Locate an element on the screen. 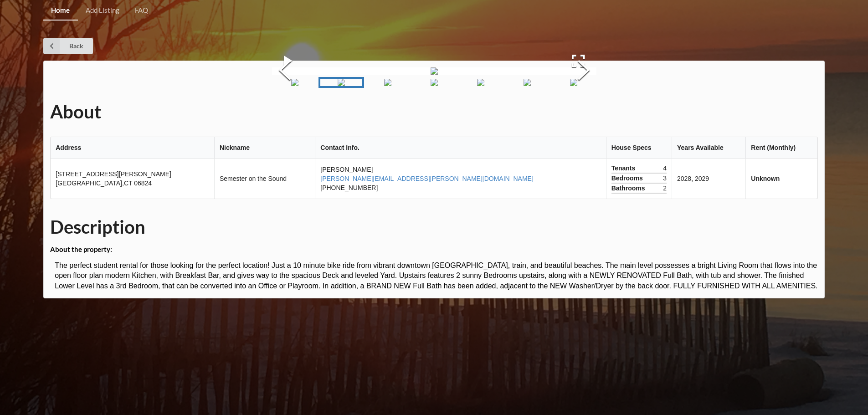 The width and height of the screenshot is (868, 415). a: FAQ is located at coordinates (141, 10).